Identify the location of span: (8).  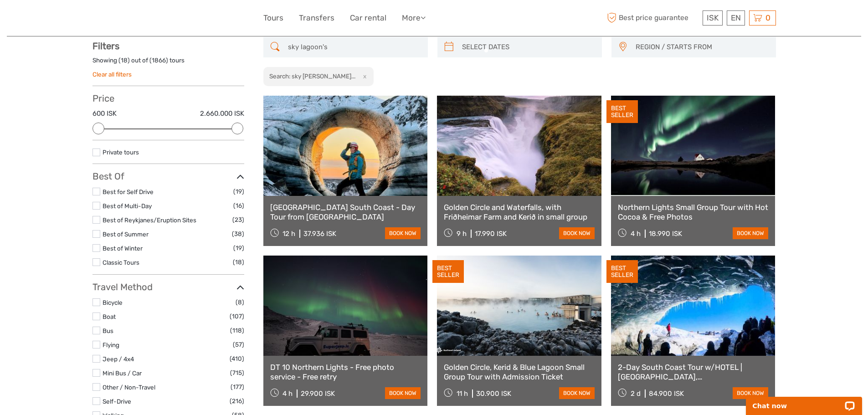
(240, 302).